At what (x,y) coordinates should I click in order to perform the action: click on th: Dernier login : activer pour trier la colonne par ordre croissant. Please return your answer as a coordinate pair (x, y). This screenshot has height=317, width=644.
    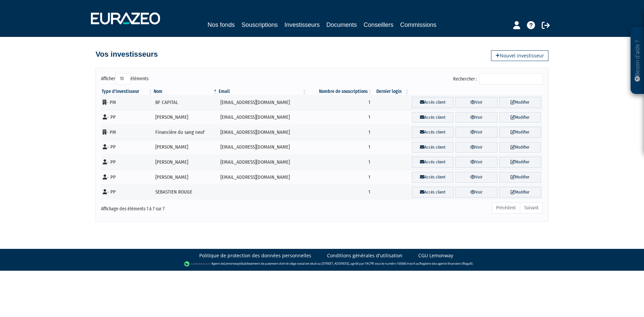
    Looking at the image, I should click on (391, 92).